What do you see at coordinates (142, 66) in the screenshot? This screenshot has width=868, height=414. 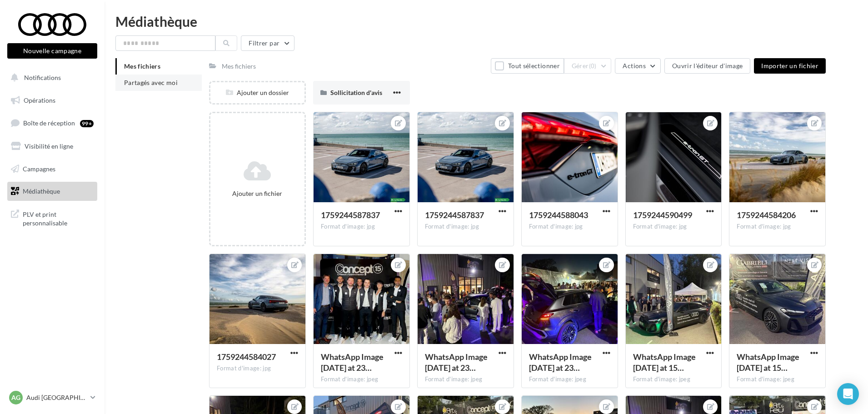 I see `span: Mes fichiers` at bounding box center [142, 66].